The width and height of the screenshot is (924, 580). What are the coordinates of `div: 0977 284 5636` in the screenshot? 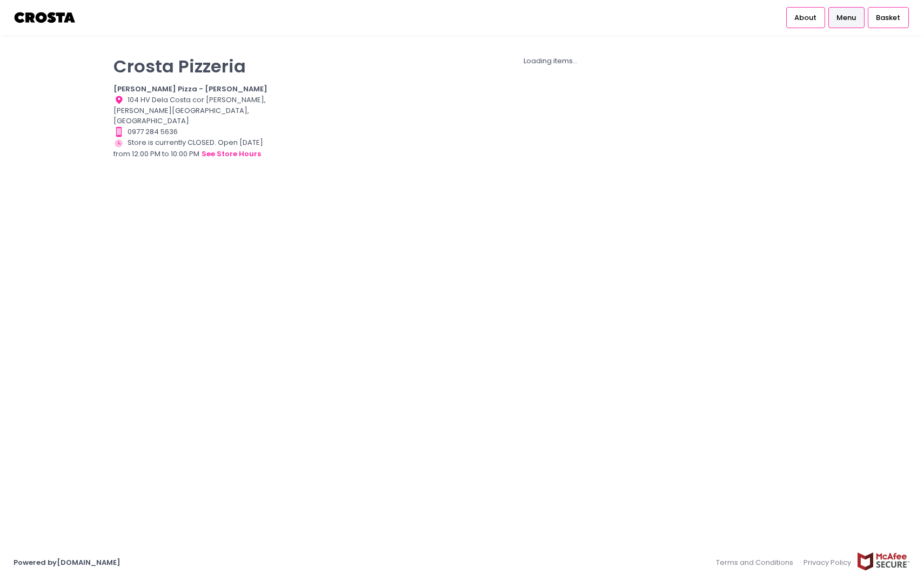 It's located at (195, 132).